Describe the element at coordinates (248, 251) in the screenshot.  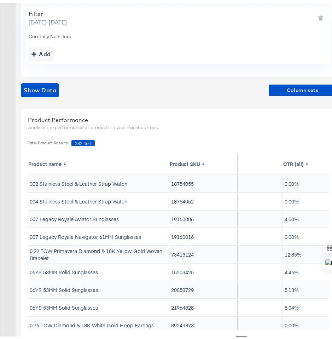
I see `td: 41` at that location.